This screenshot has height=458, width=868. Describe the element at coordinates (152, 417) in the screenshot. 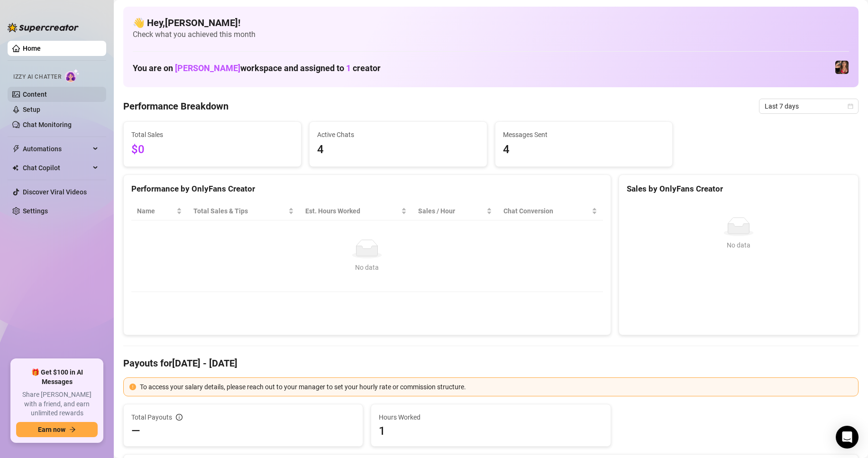

I see `span: Total Payouts` at that location.